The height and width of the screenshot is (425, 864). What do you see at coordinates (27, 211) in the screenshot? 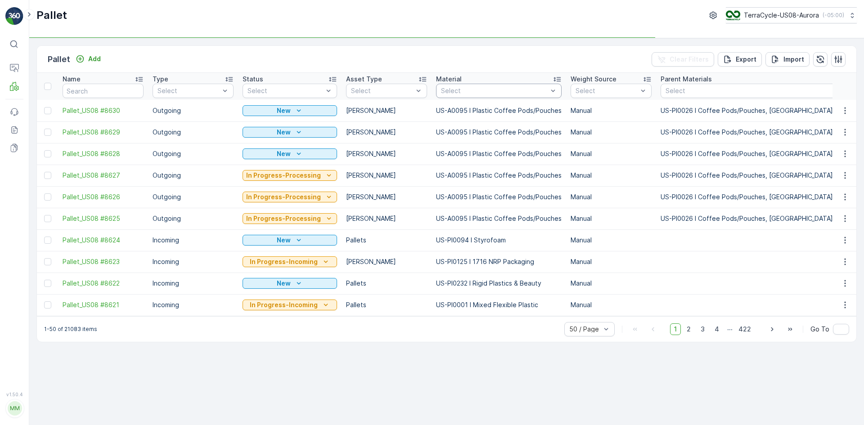
I see `span: Asset Type :` at bounding box center [27, 211].